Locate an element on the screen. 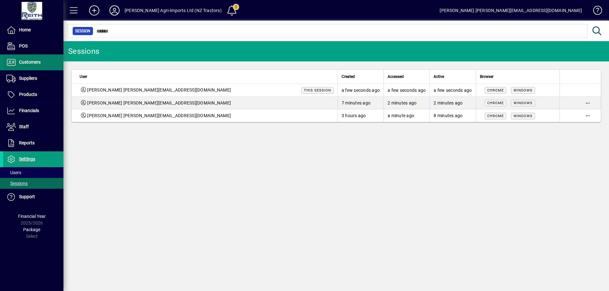  button: Profile is located at coordinates (115, 10).